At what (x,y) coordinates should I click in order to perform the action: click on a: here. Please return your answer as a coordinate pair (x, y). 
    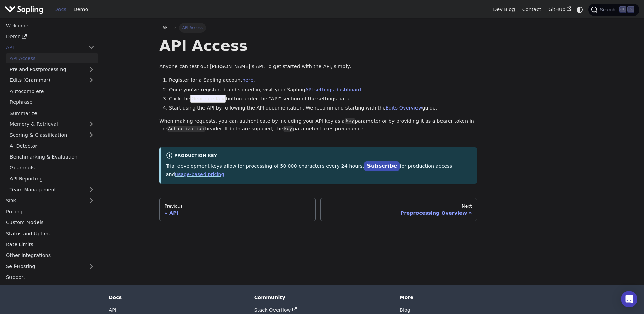
    Looking at the image, I should click on (248, 80).